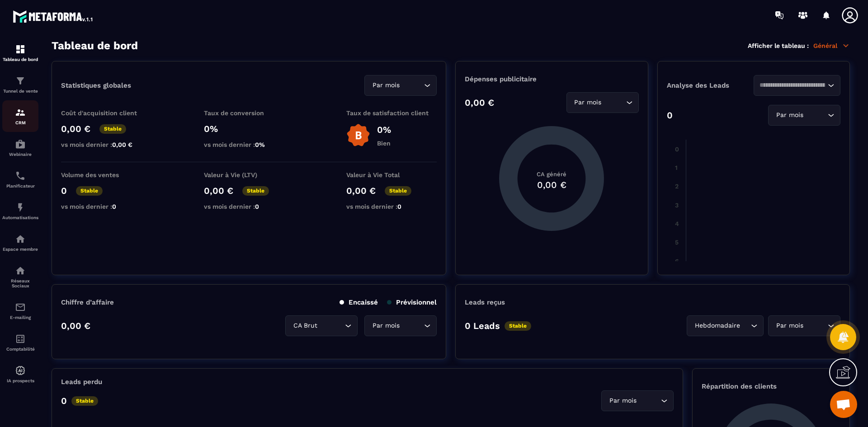  I want to click on p: Webinaire, so click(20, 154).